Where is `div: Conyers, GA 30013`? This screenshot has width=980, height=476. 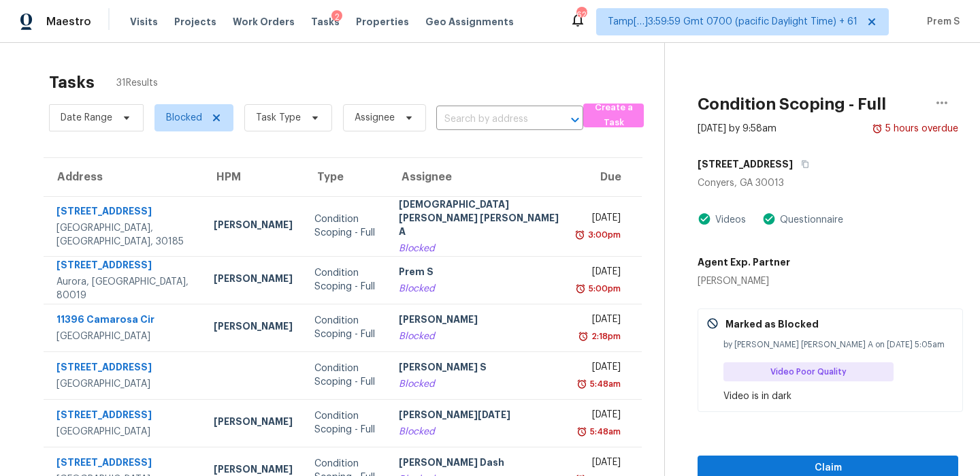
div: Conyers, GA 30013 is located at coordinates (828, 183).